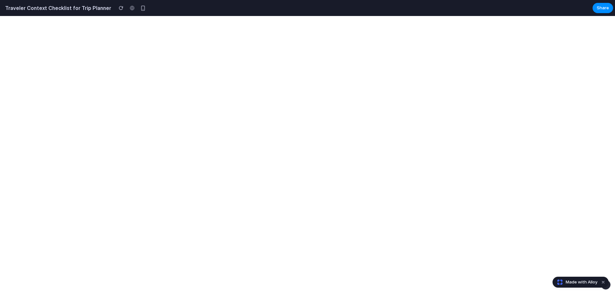 This screenshot has height=294, width=615. Describe the element at coordinates (602, 8) in the screenshot. I see `button: Share` at that location.